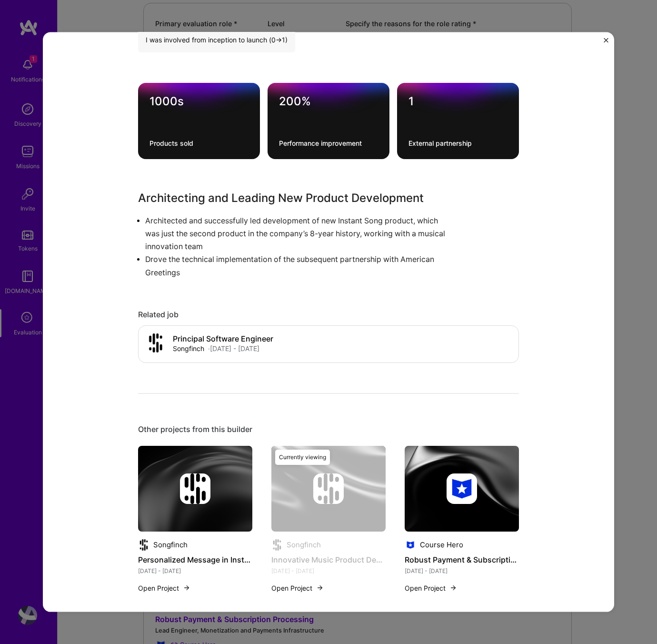 The width and height of the screenshot is (657, 644). Describe the element at coordinates (199, 101) in the screenshot. I see `div: 1000s` at that location.